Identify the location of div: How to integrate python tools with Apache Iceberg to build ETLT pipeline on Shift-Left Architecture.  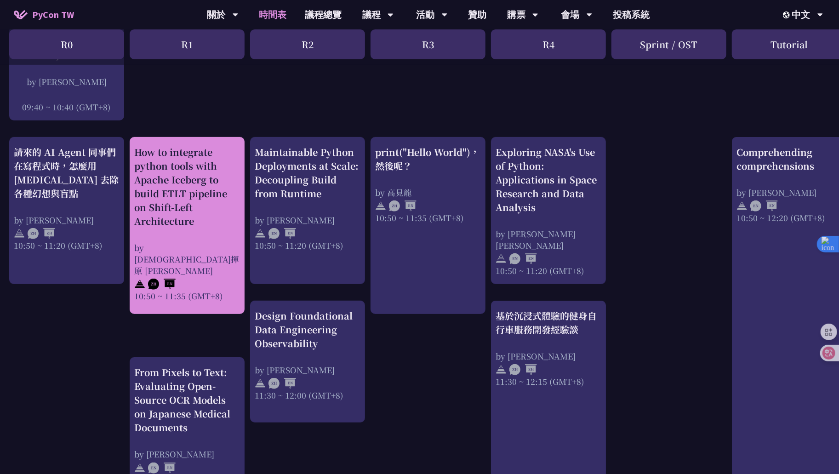
(187, 187).